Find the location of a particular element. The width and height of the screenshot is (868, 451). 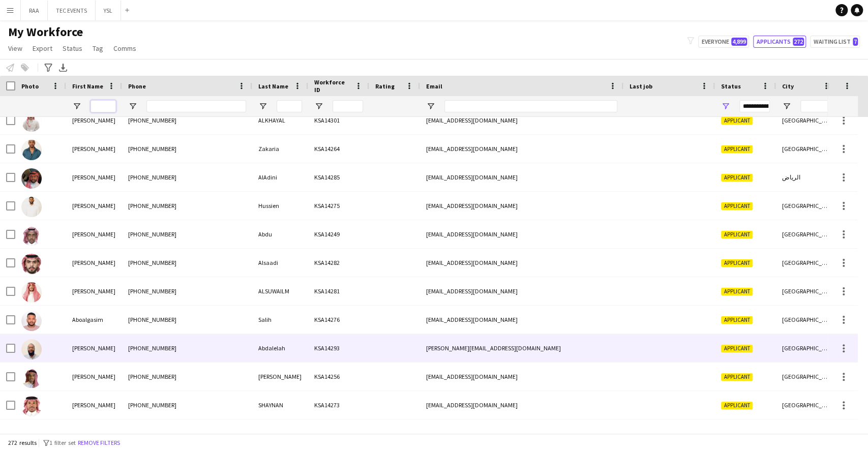

div: KSA14281 is located at coordinates (338, 291).